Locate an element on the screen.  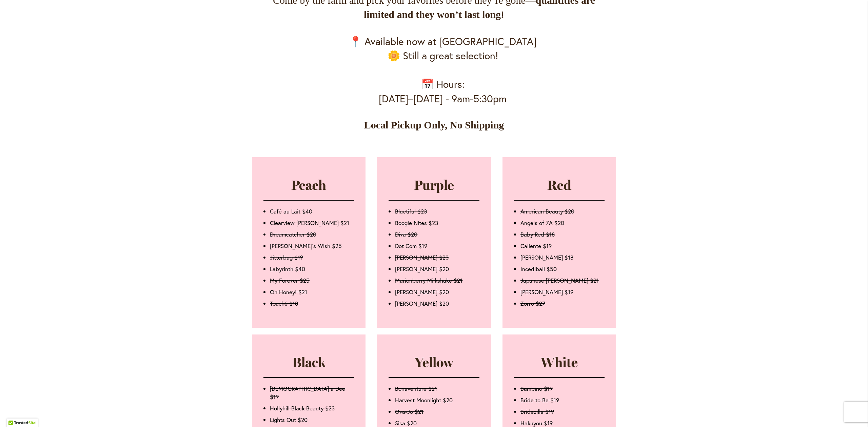
s: Diva $20 is located at coordinates (406, 234).